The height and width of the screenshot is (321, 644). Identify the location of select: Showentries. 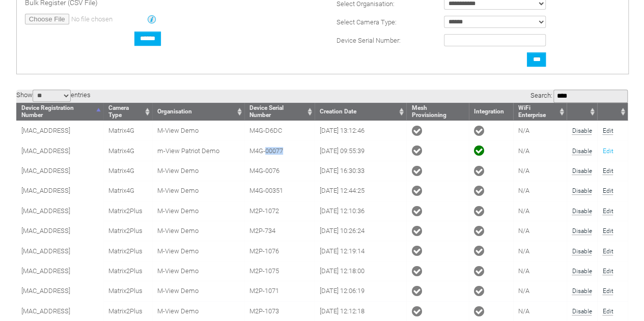
(52, 95).